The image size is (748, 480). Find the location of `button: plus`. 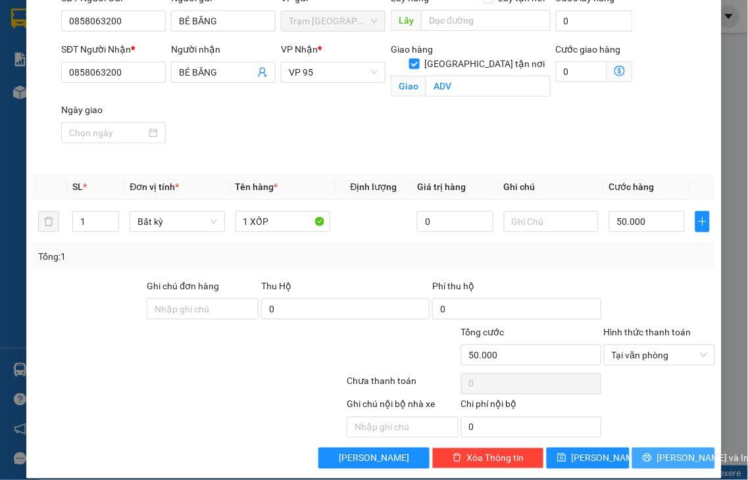

button: plus is located at coordinates (702, 222).